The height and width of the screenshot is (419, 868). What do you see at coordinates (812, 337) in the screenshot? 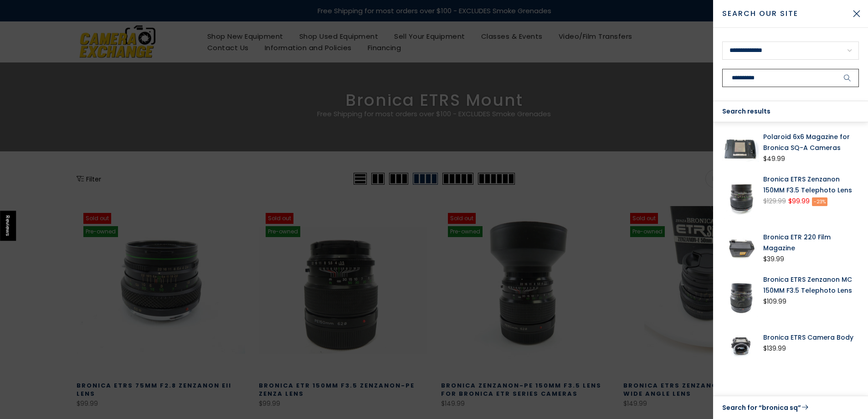
I see `a: Bronica ETRS Camera Body` at bounding box center [812, 337].